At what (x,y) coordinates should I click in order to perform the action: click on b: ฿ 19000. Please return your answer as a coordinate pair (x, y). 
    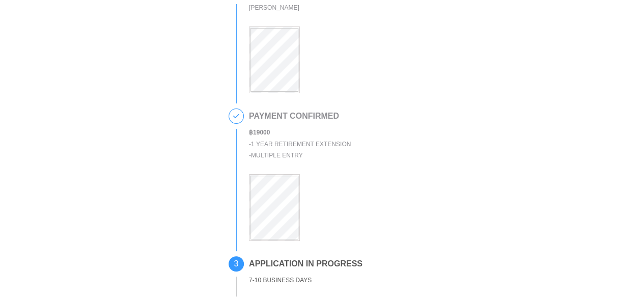
    Looking at the image, I should click on (259, 132).